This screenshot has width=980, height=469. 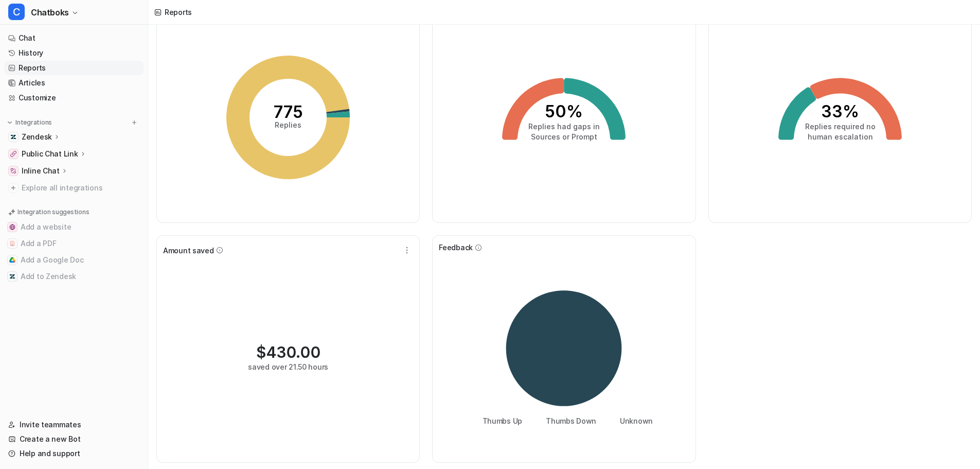 I want to click on img: Inline Chat, so click(x=13, y=171).